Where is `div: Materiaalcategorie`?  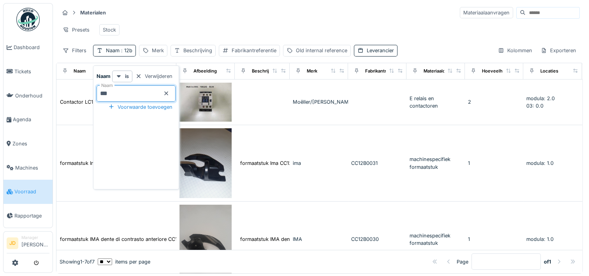 div: Materiaalcategorie is located at coordinates (443, 71).